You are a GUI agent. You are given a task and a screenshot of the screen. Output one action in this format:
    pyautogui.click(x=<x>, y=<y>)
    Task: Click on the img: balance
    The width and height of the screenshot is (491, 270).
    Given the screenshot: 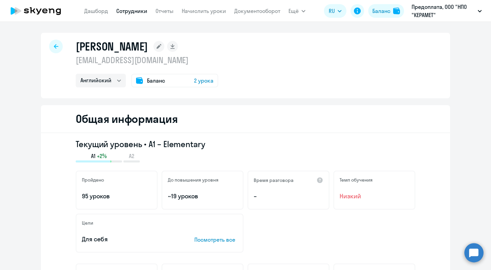 What is the action you would take?
    pyautogui.click(x=397, y=11)
    